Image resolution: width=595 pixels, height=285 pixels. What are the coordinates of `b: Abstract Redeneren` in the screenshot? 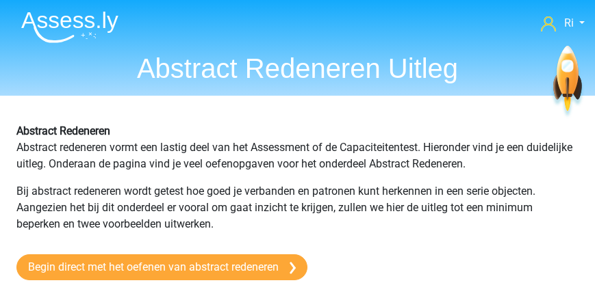 It's located at (63, 131).